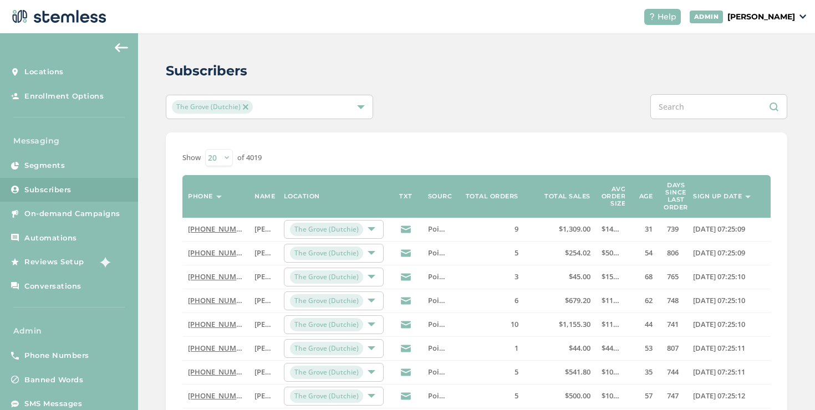 The width and height of the screenshot is (815, 410). What do you see at coordinates (44, 72) in the screenshot?
I see `span: Locations` at bounding box center [44, 72].